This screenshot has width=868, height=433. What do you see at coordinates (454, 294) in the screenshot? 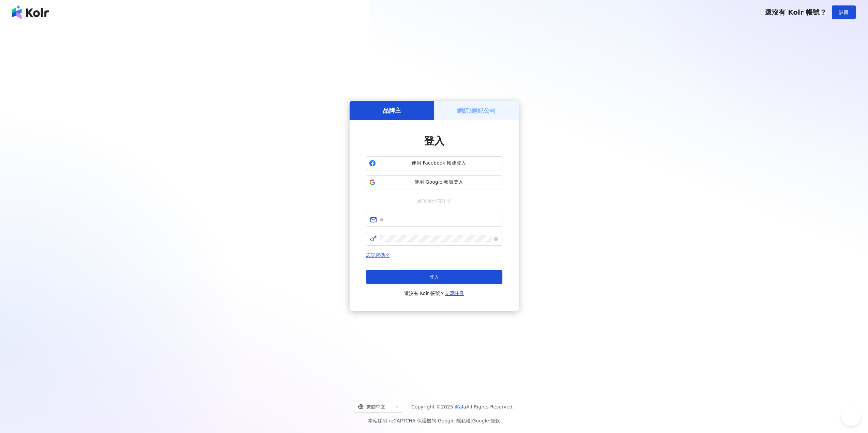
I see `a: 立即註冊` at bounding box center [454, 294].